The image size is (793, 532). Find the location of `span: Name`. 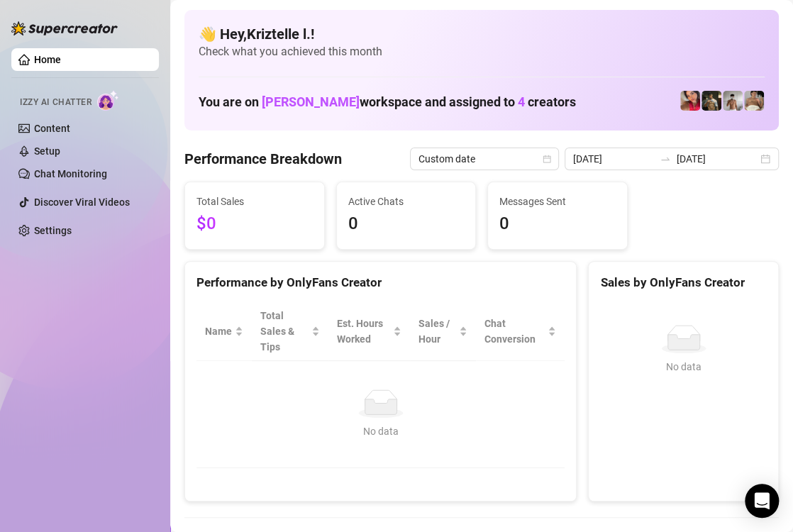

span: Name is located at coordinates (219, 331).